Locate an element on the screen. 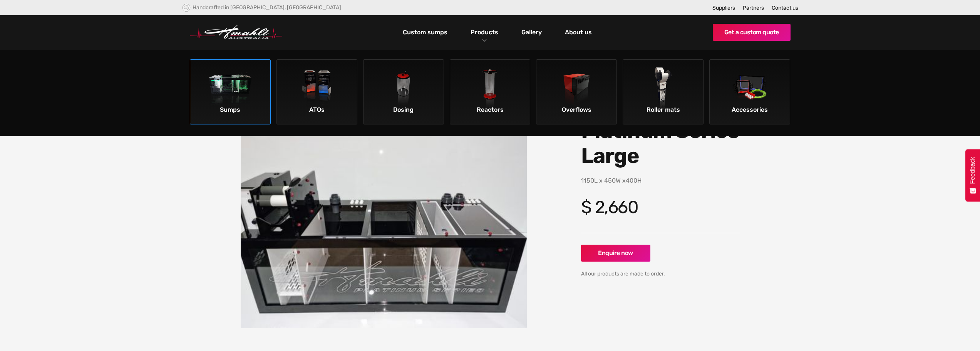 This screenshot has width=980, height=351. a: AccessoriesAccessories is located at coordinates (750, 92).